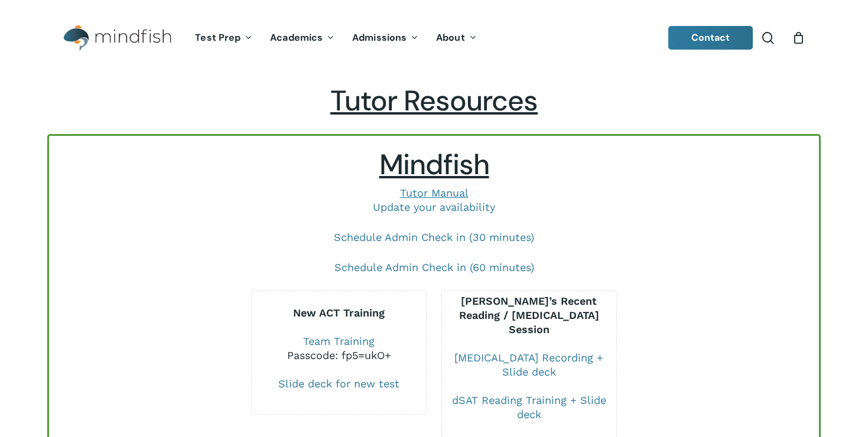 This screenshot has width=868, height=437. Describe the element at coordinates (529, 407) in the screenshot. I see `a: dSAT Reading Training + Slide deck` at that location.